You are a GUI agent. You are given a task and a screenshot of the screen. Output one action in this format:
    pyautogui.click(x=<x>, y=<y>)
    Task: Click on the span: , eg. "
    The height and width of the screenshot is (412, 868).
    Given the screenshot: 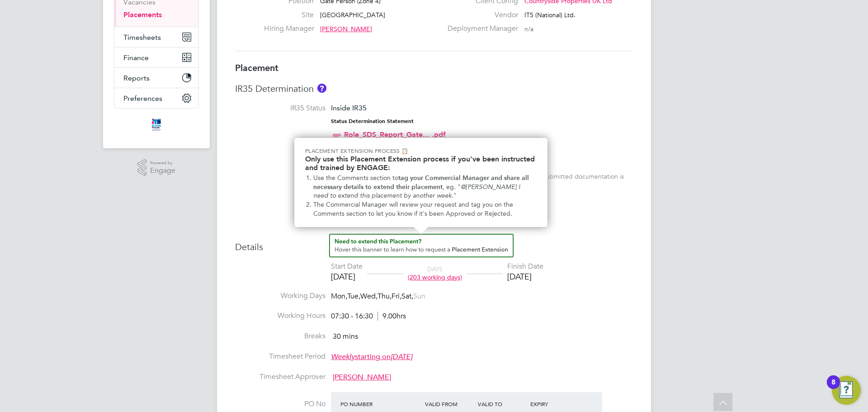 What is the action you would take?
    pyautogui.click(x=452, y=187)
    